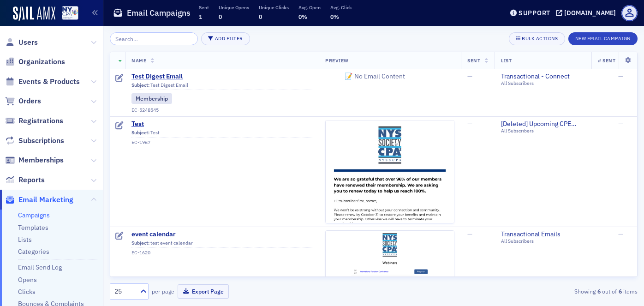  I want to click on a: Orders, so click(23, 101).